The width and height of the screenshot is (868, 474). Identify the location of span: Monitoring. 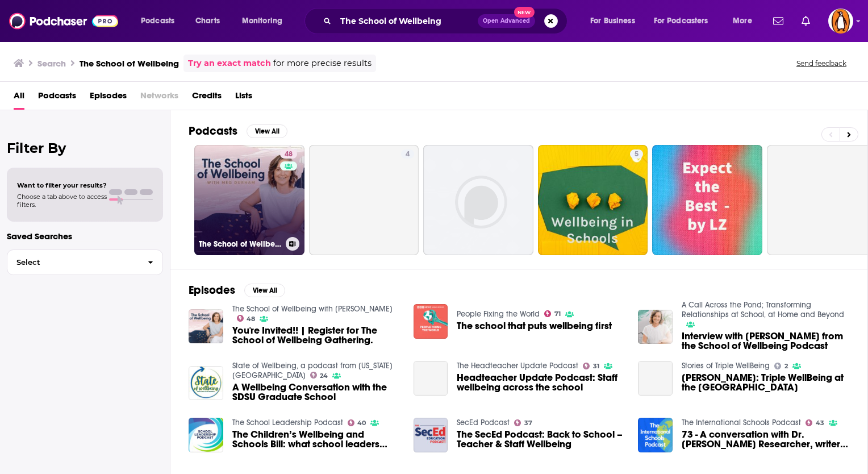
(262, 21).